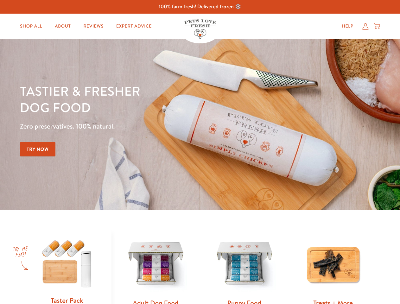 The width and height of the screenshot is (400, 304). What do you see at coordinates (31, 26) in the screenshot?
I see `a: Shop All` at bounding box center [31, 26].